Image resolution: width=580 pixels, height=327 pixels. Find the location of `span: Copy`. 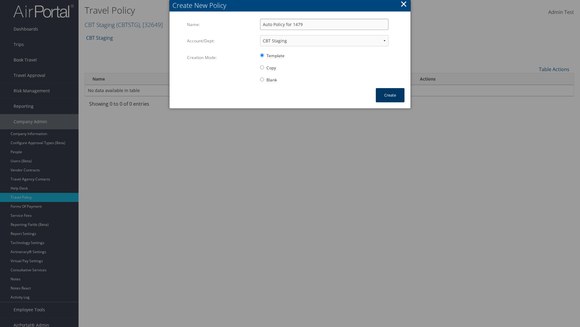

span: Copy is located at coordinates (271, 68).